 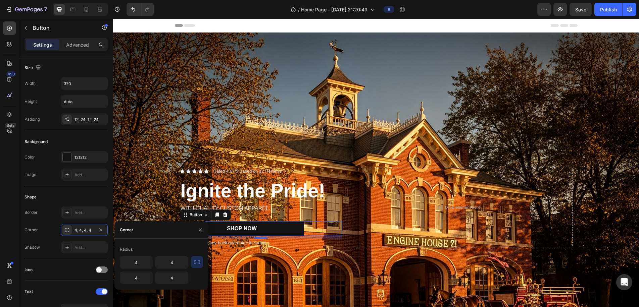 I want to click on div: Radius, so click(x=126, y=250).